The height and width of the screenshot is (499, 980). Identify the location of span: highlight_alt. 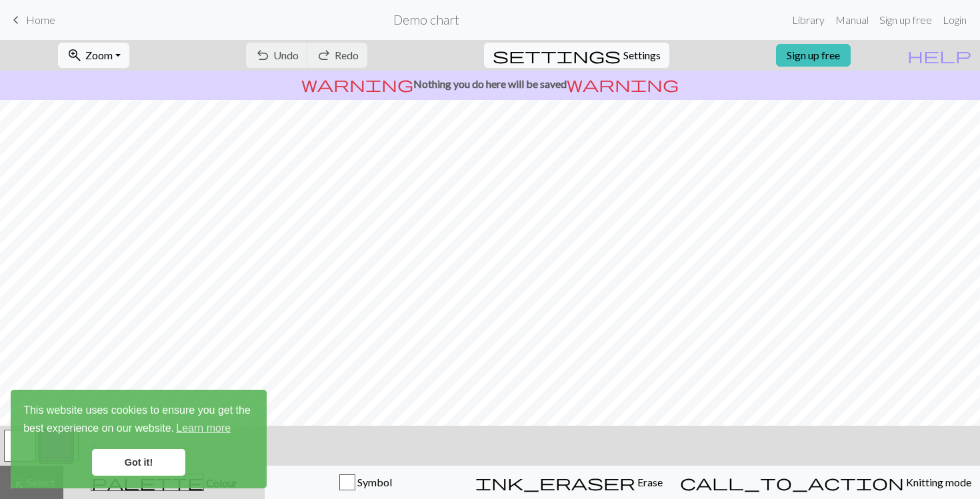
(16, 483).